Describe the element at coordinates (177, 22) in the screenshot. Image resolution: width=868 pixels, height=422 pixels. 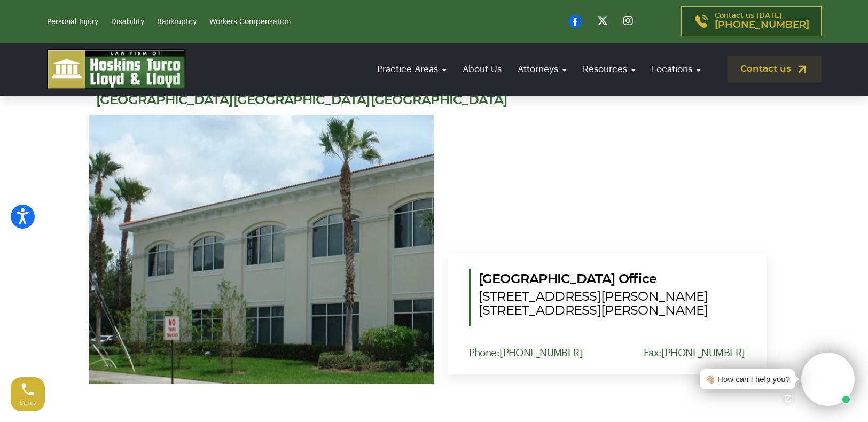
I see `a: Bankruptcy` at that location.